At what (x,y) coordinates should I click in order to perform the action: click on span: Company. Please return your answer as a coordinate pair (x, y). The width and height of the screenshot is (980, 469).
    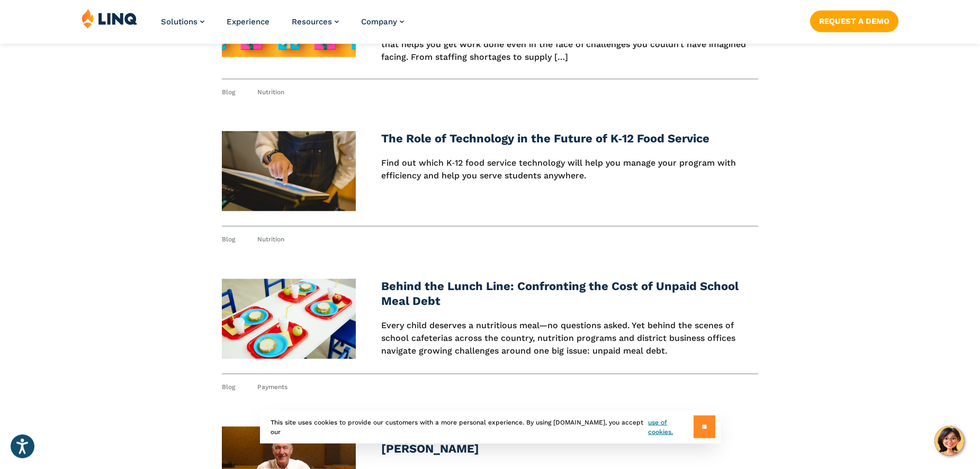
    Looking at the image, I should click on (379, 22).